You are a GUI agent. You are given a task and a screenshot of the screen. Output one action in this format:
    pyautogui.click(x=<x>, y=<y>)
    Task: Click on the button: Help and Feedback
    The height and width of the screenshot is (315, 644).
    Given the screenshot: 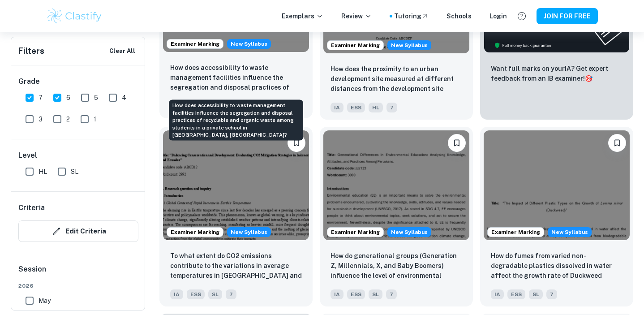 What is the action you would take?
    pyautogui.click(x=522, y=16)
    